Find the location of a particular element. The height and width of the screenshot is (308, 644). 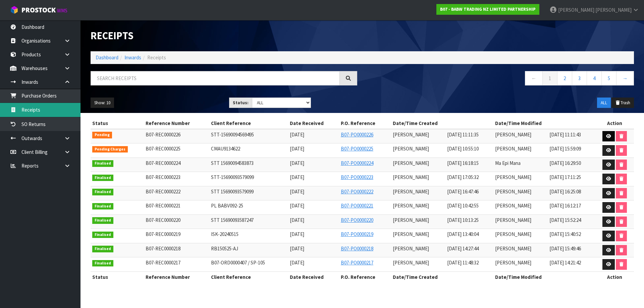

span: B07-REC0000220 is located at coordinates (163, 220).